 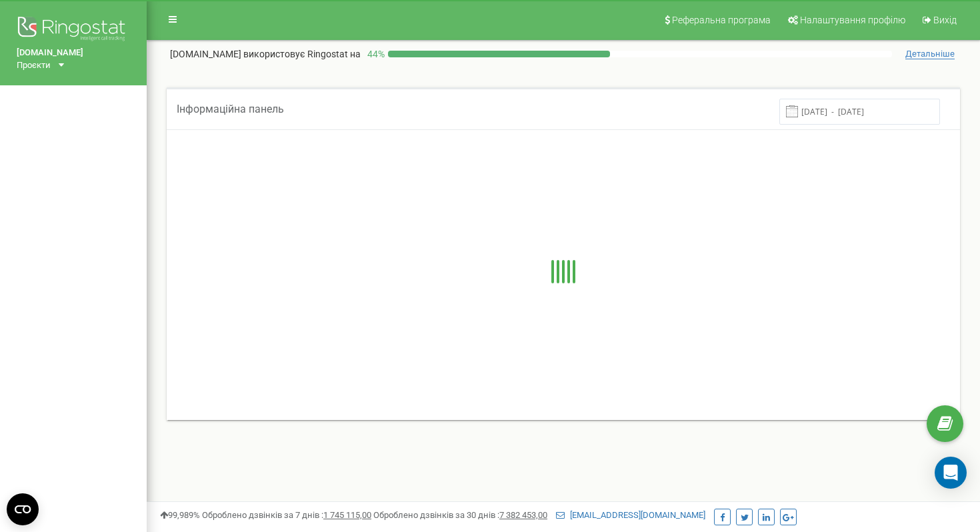 I want to click on u: 7 382 453,00, so click(x=523, y=514).